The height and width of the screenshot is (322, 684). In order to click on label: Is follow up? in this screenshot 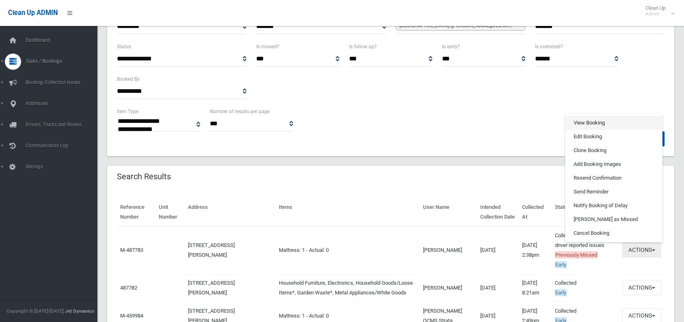, I will do `click(363, 47)`.